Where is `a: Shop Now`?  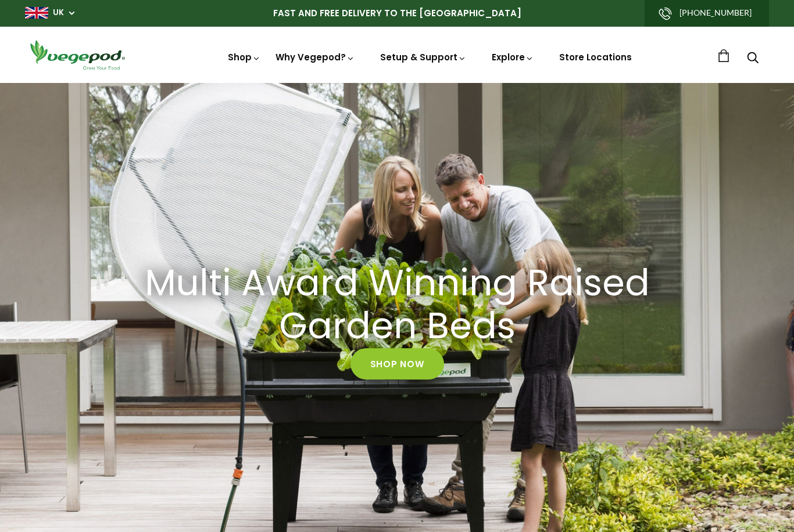 a: Shop Now is located at coordinates (397, 364).